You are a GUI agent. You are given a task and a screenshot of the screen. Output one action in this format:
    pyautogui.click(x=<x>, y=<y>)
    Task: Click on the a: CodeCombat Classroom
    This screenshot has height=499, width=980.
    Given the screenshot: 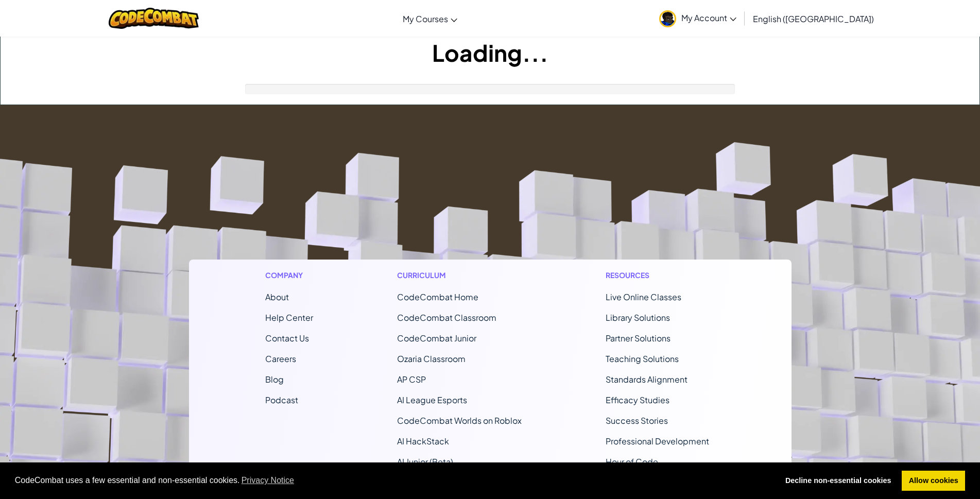 What is the action you would take?
    pyautogui.click(x=446, y=317)
    